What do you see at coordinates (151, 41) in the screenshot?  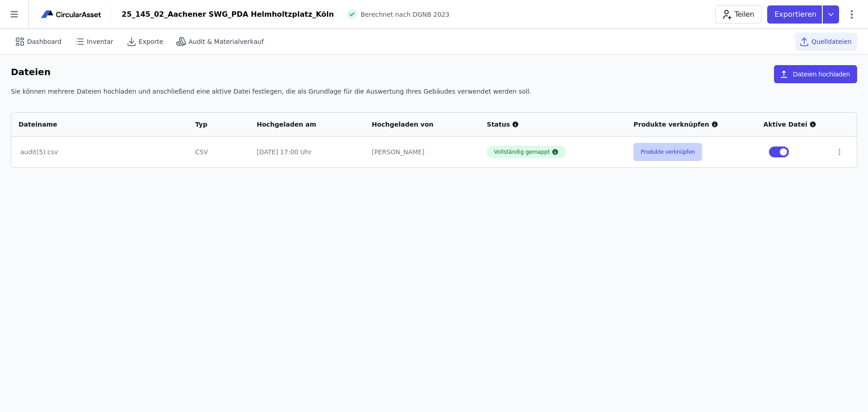 I see `span: Exporte` at bounding box center [151, 41].